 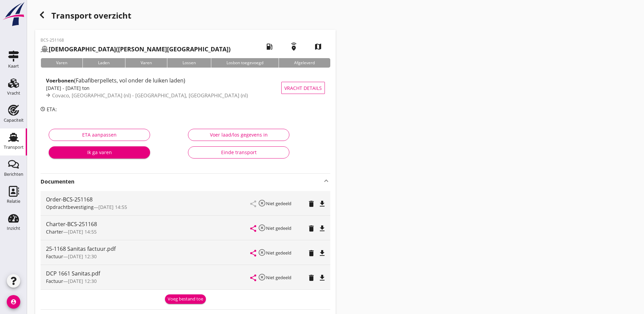 What do you see at coordinates (13, 147) in the screenshot?
I see `div: Transport` at bounding box center [13, 147].